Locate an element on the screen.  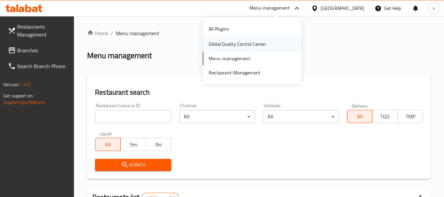
button: TGO is located at coordinates (385, 116).